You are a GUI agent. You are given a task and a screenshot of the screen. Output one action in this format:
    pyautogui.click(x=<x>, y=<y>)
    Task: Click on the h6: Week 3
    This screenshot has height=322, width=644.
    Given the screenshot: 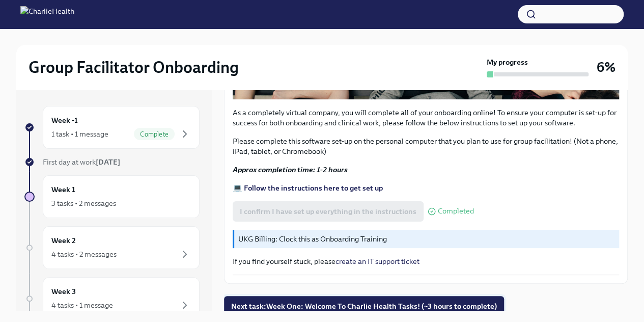 What is the action you would take?
    pyautogui.click(x=63, y=291)
    